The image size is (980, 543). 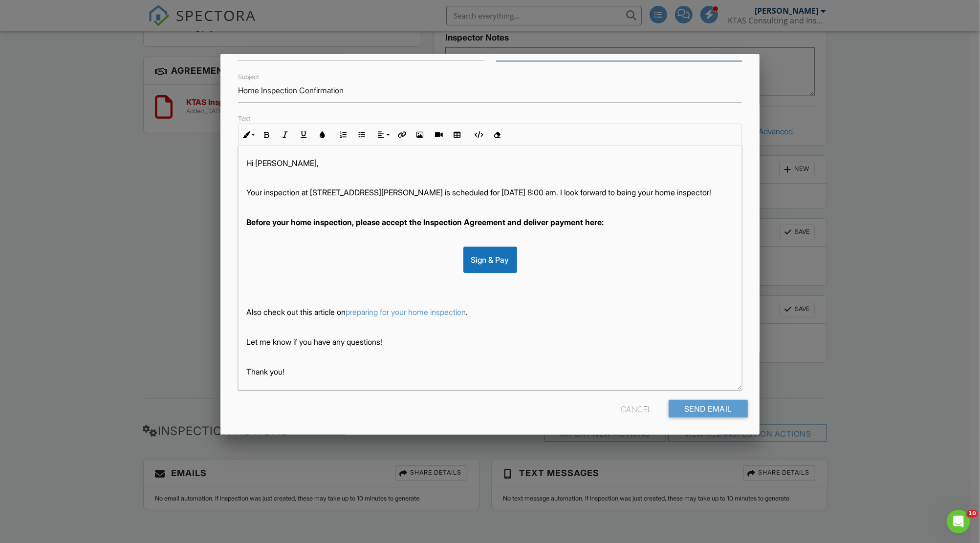 I want to click on label: Subject, so click(x=248, y=77).